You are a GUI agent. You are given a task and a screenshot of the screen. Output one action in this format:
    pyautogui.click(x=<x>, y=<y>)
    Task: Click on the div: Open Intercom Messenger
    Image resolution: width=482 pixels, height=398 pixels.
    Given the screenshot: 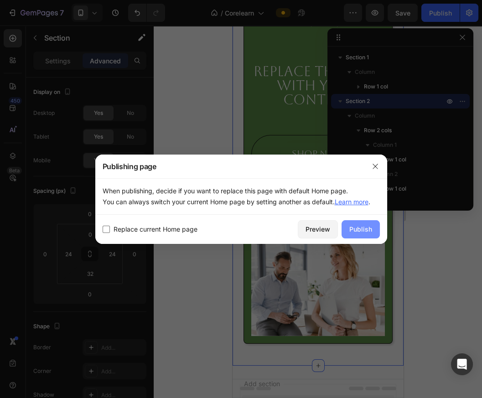 What is the action you would take?
    pyautogui.click(x=462, y=364)
    